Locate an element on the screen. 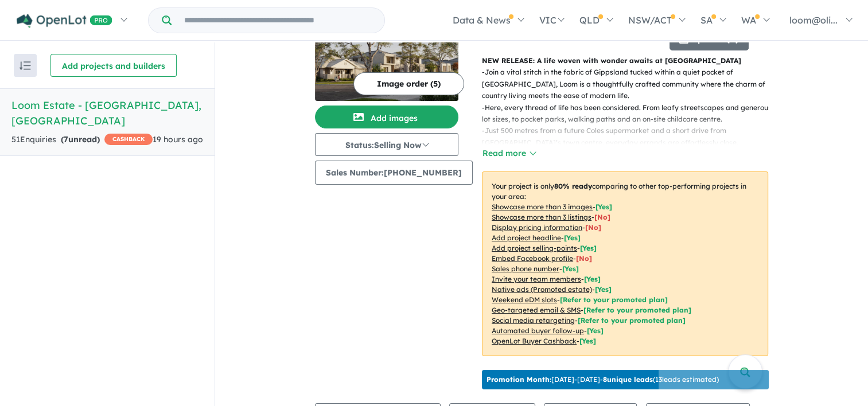 Image resolution: width=868 pixels, height=406 pixels. div: 51 Enquir ies is located at coordinates (82, 140).